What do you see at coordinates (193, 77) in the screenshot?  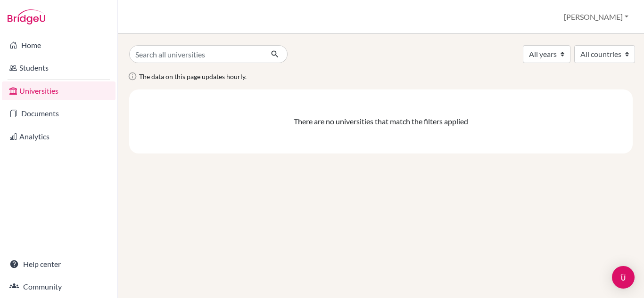 I see `span: The data on this page updates hourly.` at bounding box center [193, 77].